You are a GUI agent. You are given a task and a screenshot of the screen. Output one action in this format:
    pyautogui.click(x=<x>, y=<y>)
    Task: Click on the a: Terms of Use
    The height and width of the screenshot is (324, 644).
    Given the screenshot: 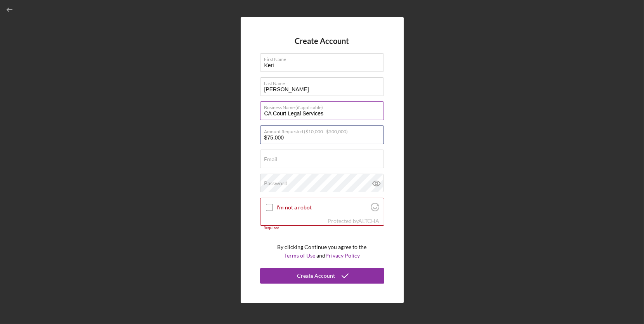 What is the action you would take?
    pyautogui.click(x=300, y=255)
    